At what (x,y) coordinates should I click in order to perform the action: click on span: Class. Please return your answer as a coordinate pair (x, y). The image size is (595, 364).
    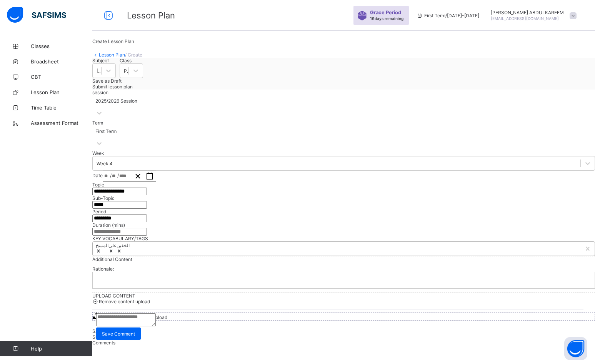
    Looking at the image, I should click on (125, 60).